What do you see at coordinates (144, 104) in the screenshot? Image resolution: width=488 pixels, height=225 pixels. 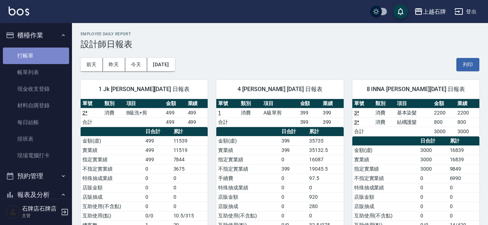 I see `th: 項目` at bounding box center [144, 104].